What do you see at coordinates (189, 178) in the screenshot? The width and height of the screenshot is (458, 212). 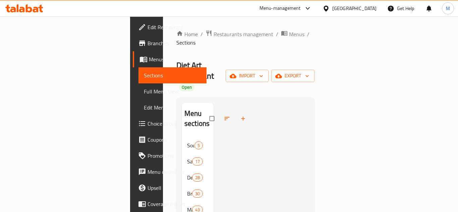 I see `div: Desserts` at bounding box center [189, 178].